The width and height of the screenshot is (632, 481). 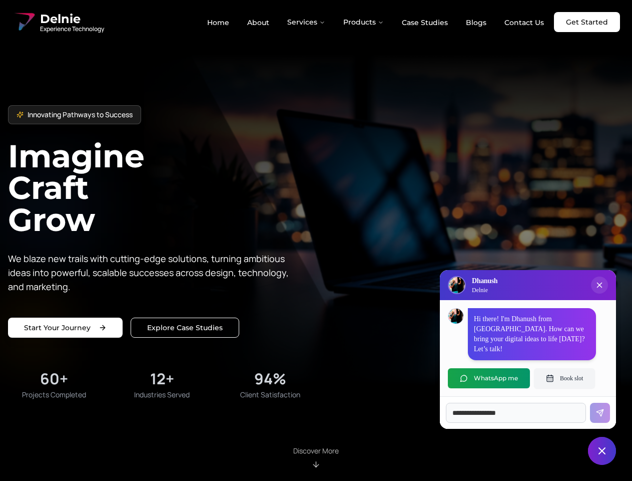 What do you see at coordinates (258, 23) in the screenshot?
I see `a: About` at bounding box center [258, 23].